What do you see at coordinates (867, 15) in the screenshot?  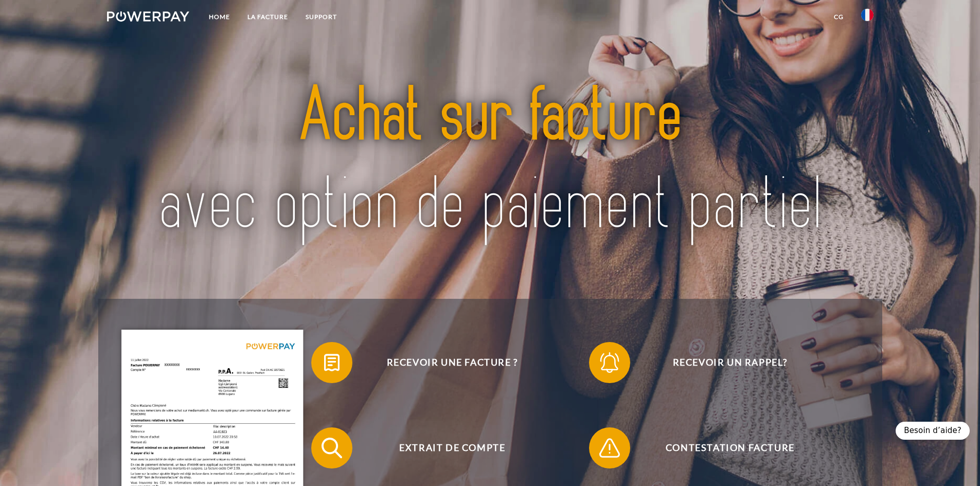 I see `img: fr` at bounding box center [867, 15].